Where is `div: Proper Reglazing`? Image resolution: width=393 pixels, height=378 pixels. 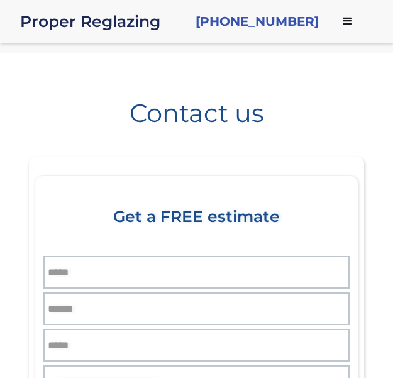
div: Proper Reglazing is located at coordinates (102, 21).